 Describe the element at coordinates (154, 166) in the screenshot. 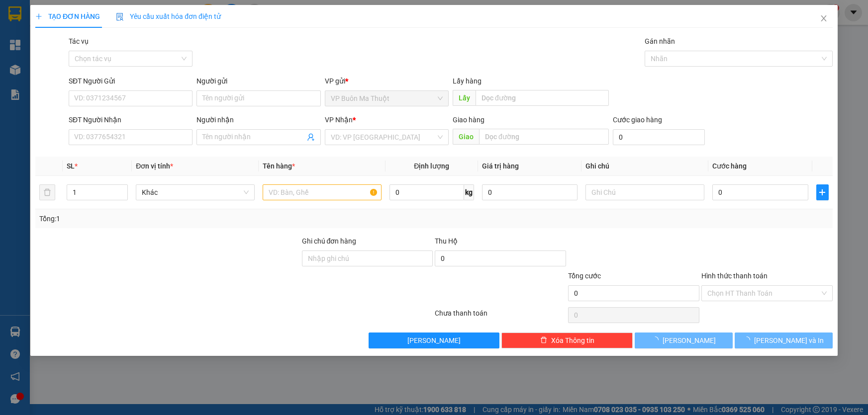

I see `span: Đơn vị tính` at that location.